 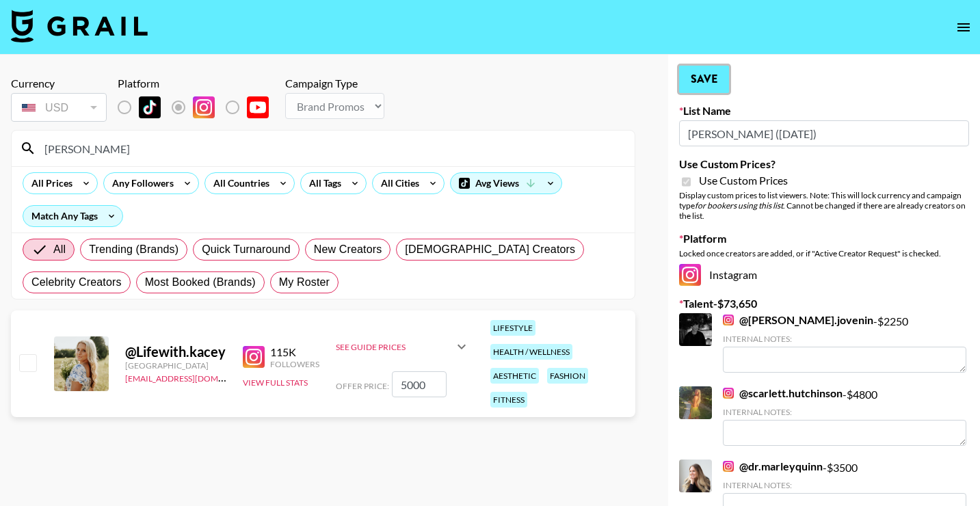 I want to click on div: health / wellness, so click(x=531, y=351).